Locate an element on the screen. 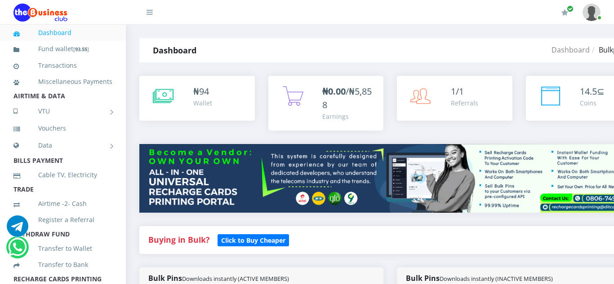  small: Downloads instantly (INACTIVE MEMBERS) is located at coordinates (496, 279).